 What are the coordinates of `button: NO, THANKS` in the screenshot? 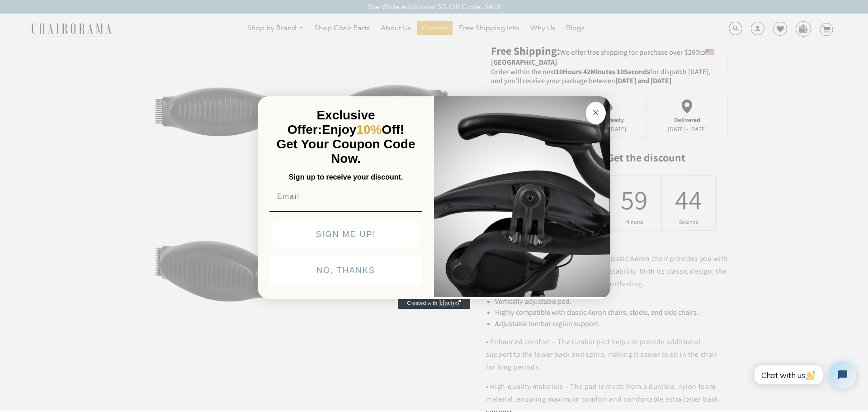 It's located at (346, 271).